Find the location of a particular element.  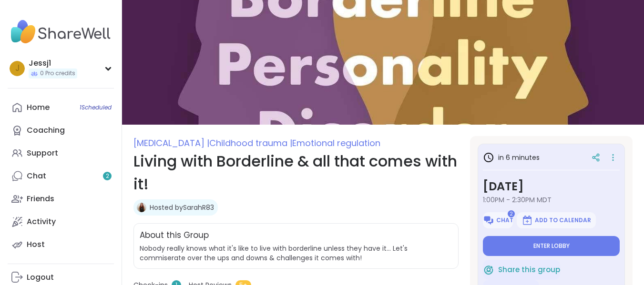

a: Hosted bySarahR83 is located at coordinates (182, 207).